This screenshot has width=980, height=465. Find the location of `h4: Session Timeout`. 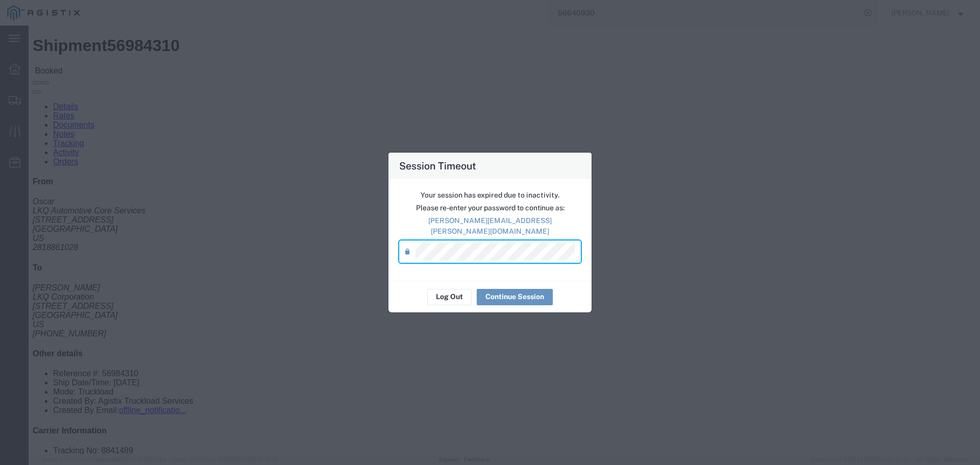

h4: Session Timeout is located at coordinates (437, 165).